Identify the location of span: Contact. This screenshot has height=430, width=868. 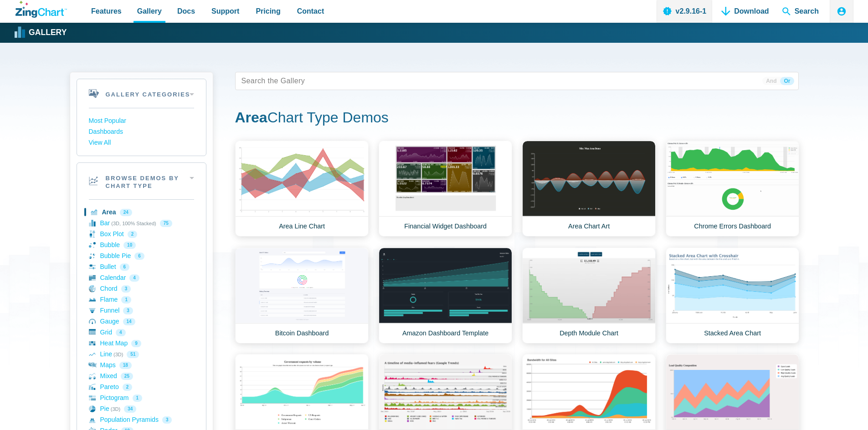
(311, 11).